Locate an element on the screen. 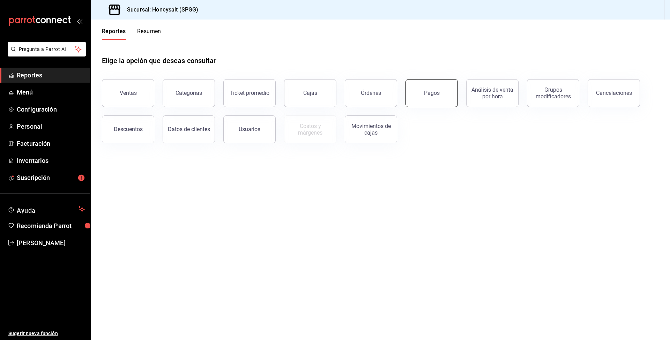 The image size is (670, 340). button: Grupos modificadores is located at coordinates (553, 93).